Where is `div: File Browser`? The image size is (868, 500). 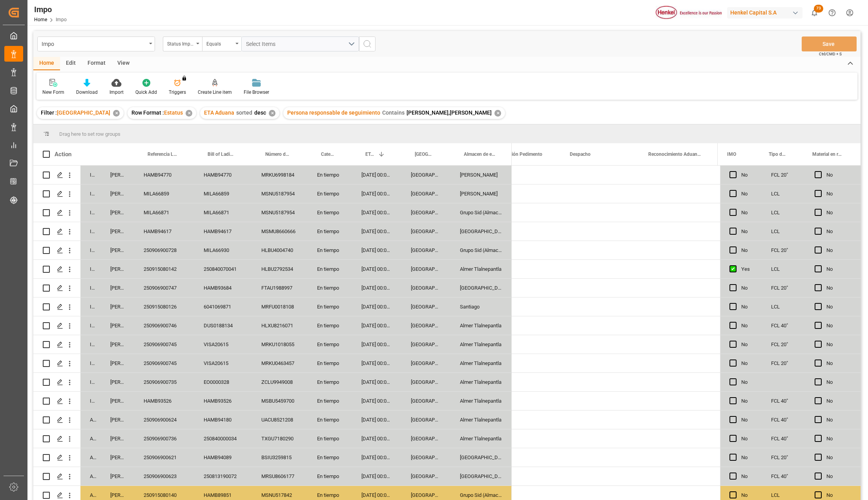
div: File Browser is located at coordinates (256, 92).